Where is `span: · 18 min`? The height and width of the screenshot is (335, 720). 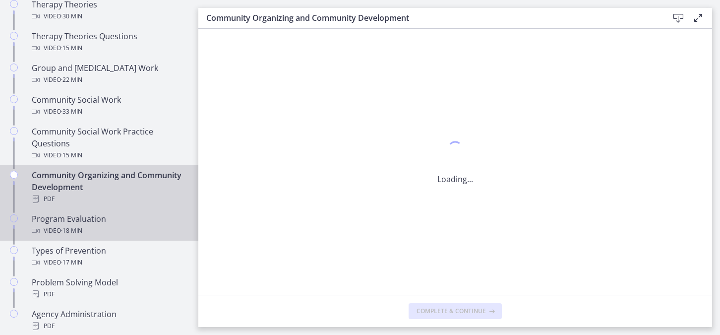
span: · 18 min is located at coordinates (71, 231).